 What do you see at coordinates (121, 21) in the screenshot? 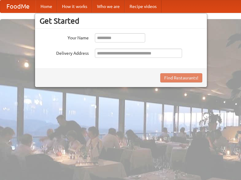
I see `h3: Get Started` at bounding box center [121, 21].